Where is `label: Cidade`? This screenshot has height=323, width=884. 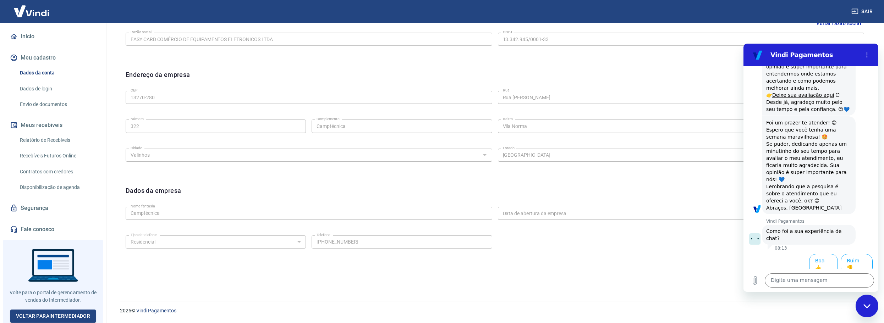 label: Cidade is located at coordinates (136, 148).